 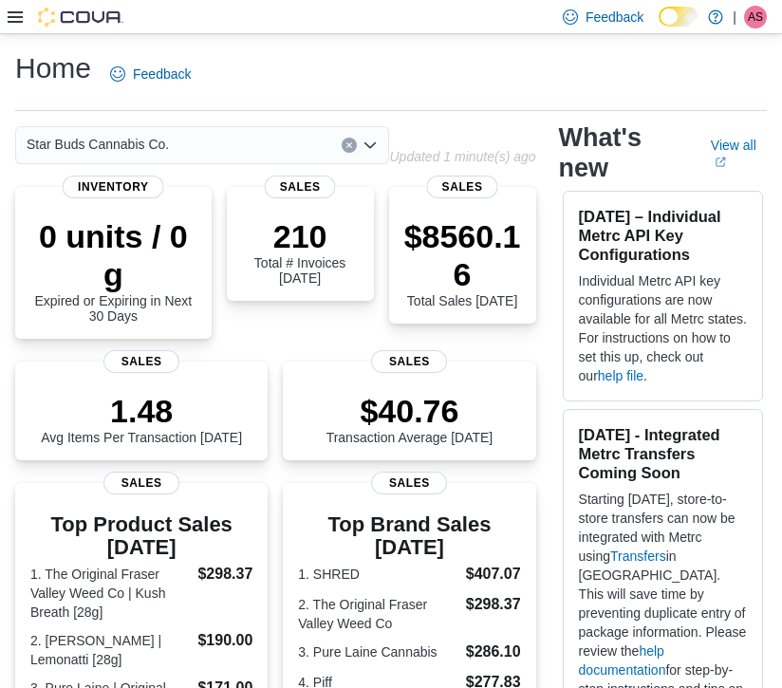 What do you see at coordinates (113, 255) in the screenshot?
I see `p: 0 units / 0 g` at bounding box center [113, 255].